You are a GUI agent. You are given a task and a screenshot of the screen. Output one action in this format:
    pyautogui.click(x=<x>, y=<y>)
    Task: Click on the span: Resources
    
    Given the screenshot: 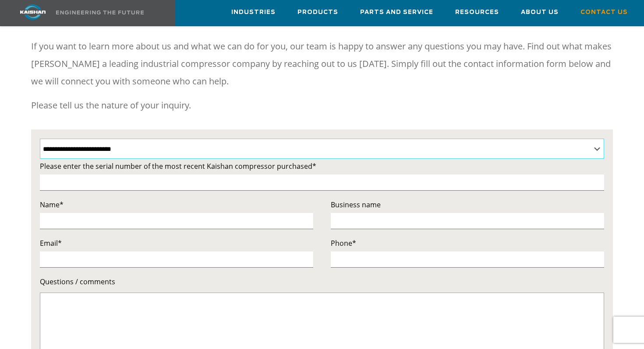 What is the action you would take?
    pyautogui.click(x=477, y=12)
    